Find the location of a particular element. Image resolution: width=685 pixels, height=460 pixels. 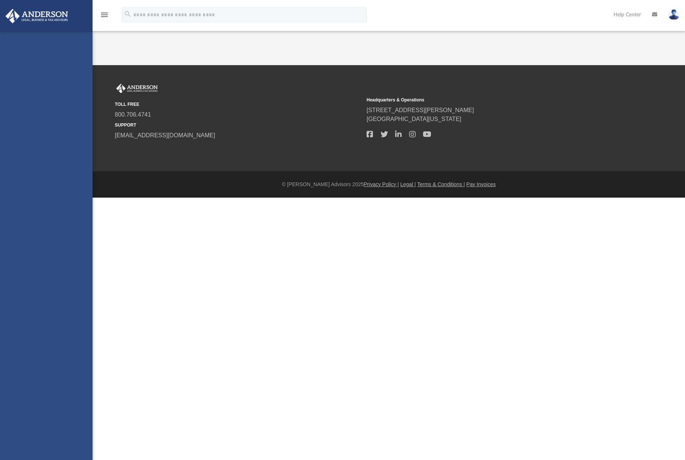

a: 800.706.4741 is located at coordinates (133, 114).